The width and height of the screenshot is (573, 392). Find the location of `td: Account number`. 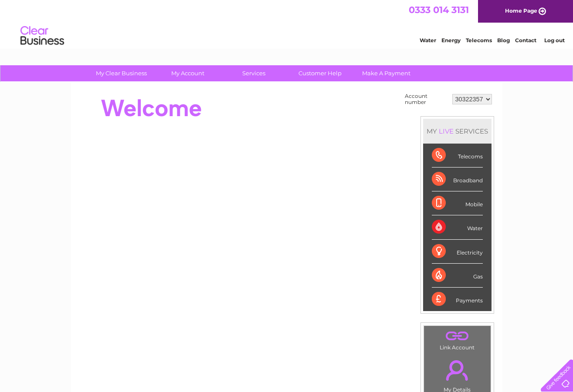

td: Account number is located at coordinates (427, 100).